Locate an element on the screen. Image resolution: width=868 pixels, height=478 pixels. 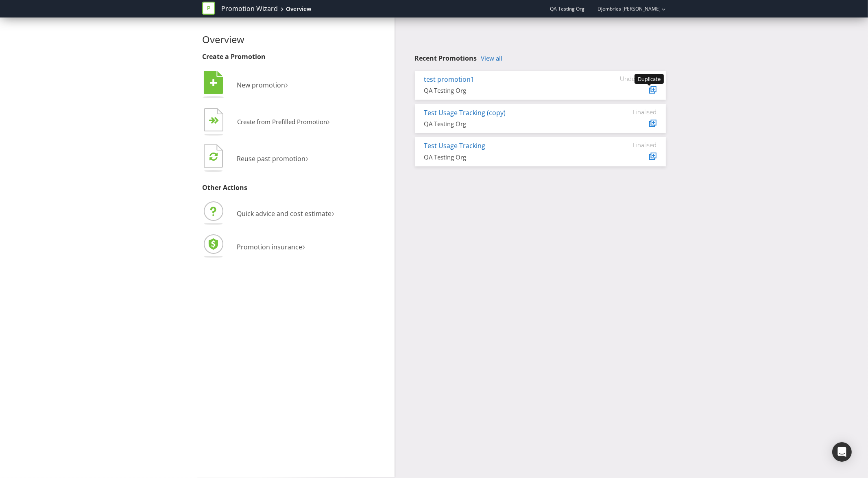
a: Promotion insurance› is located at coordinates (254, 247).